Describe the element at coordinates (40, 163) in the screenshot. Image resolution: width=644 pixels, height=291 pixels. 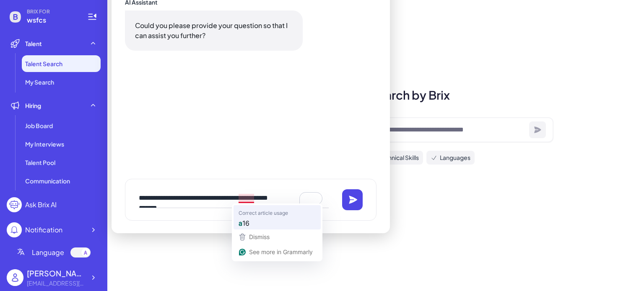
I see `span: Talent Pool` at that location.